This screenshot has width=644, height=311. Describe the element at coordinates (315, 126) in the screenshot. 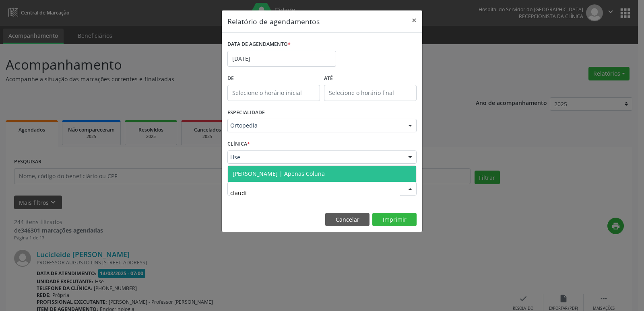

I see `span: Ortopedia` at that location.